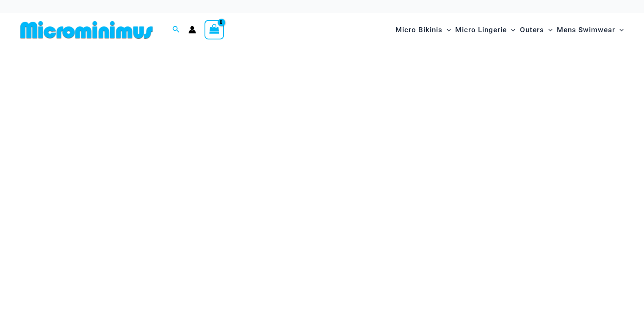 The image size is (644, 313). Describe the element at coordinates (423, 30) in the screenshot. I see `a: Micro BikinisMenu ToggleMenu Toggle` at that location.